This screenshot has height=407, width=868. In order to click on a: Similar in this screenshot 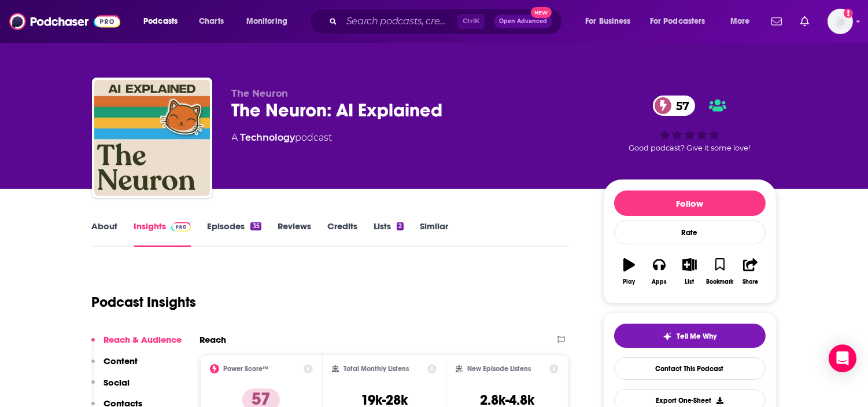, I will do `click(434, 234)`.